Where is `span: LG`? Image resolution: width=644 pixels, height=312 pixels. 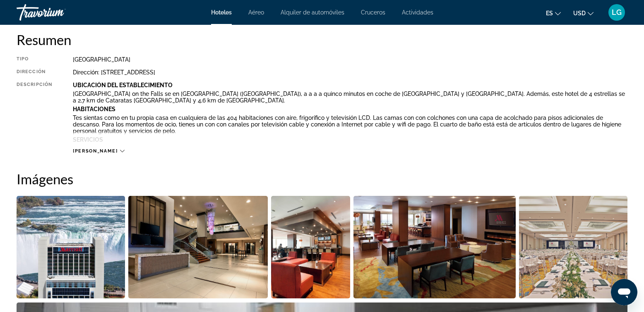 span: LG is located at coordinates (616, 12).